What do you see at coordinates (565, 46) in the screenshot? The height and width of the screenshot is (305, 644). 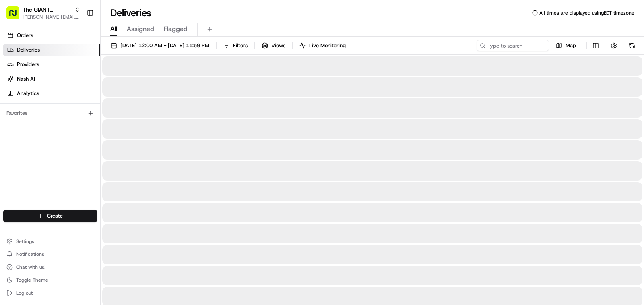 I see `button: Map` at bounding box center [565, 46].